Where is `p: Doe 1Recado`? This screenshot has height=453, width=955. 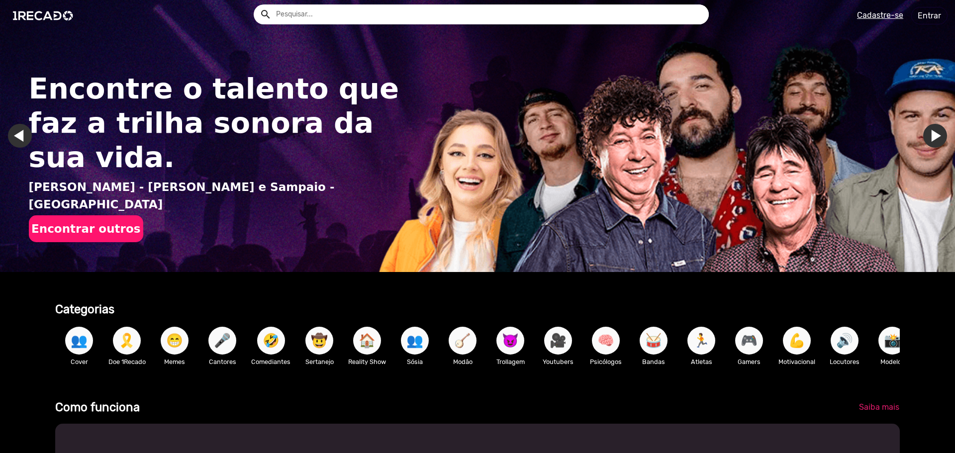
p: Doe 1Recado is located at coordinates (127, 361).